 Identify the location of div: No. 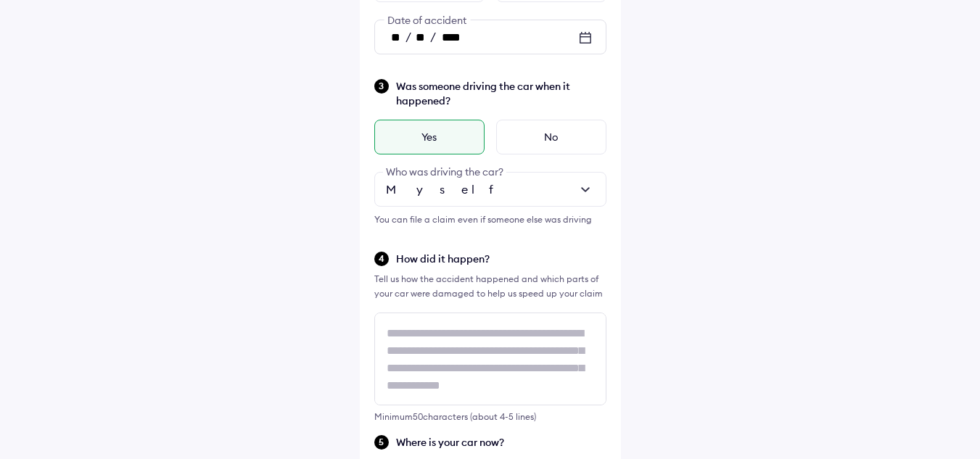
(551, 137).